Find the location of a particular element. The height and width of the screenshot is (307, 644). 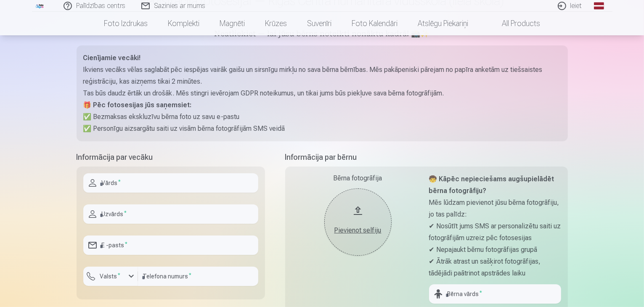

h5: Informācija par vecāku is located at coordinates (171, 157).